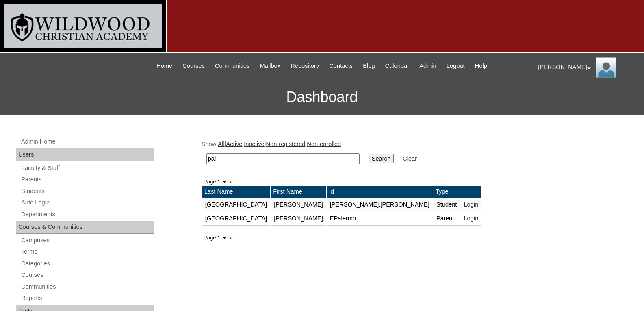 Image resolution: width=644 pixels, height=311 pixels. I want to click on span: Courses, so click(193, 66).